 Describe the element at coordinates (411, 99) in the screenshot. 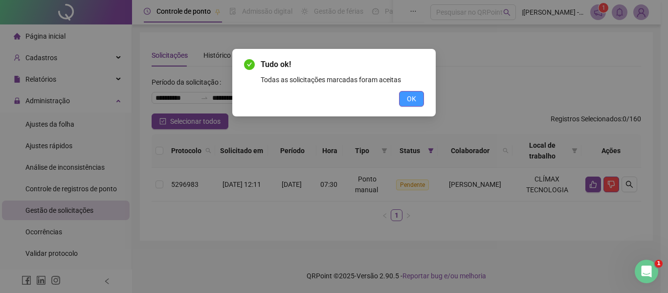

I see `span: OK` at that location.